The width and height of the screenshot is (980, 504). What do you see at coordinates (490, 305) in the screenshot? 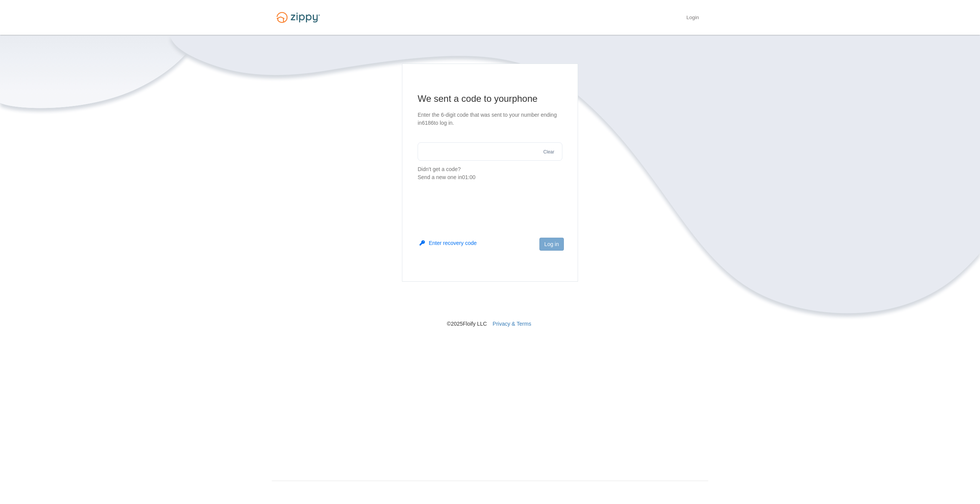
I see `nav: © 2025 Floify LLC` at bounding box center [490, 305].